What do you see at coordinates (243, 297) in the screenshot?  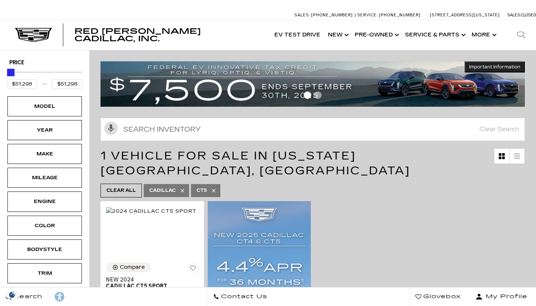 I see `span: Contact Us` at bounding box center [243, 297].